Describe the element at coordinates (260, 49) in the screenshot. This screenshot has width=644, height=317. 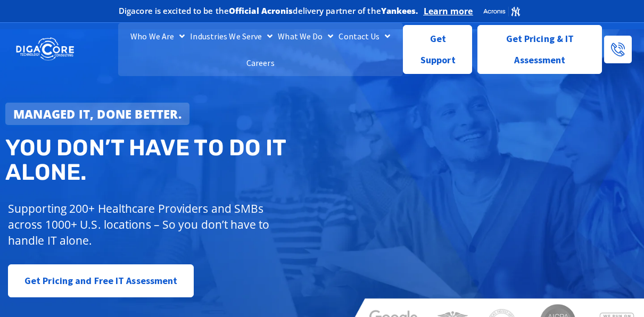
I see `nav: Menu` at that location.